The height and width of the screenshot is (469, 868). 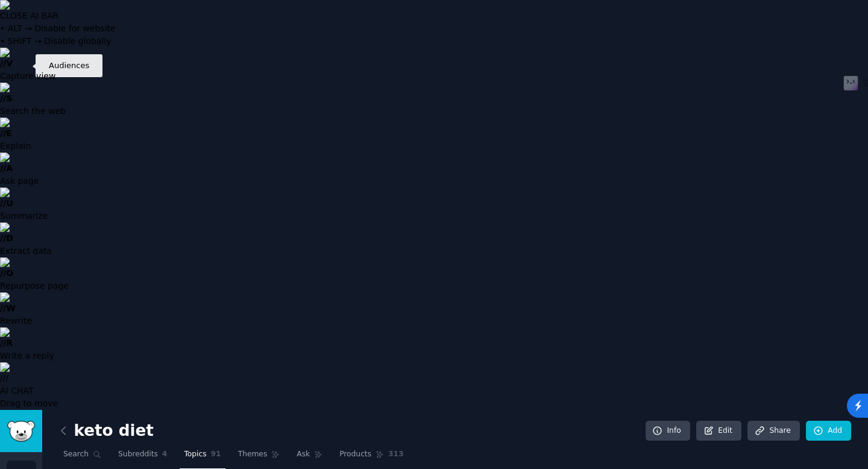 What do you see at coordinates (216, 455) in the screenshot?
I see `span: 91` at bounding box center [216, 455].